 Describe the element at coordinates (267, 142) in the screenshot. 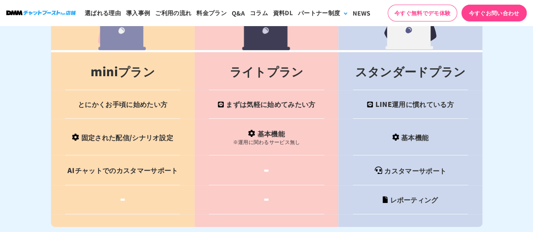

I see `span: ※運用に関わるサービス無し` at that location.